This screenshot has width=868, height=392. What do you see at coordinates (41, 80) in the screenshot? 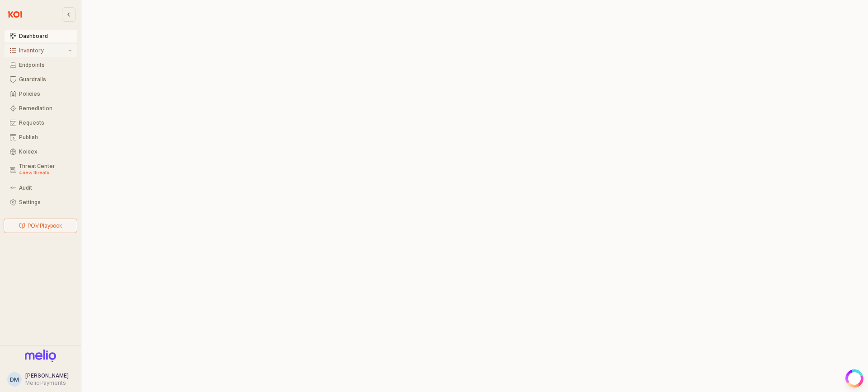
I see `button: Guardrails` at bounding box center [41, 80].